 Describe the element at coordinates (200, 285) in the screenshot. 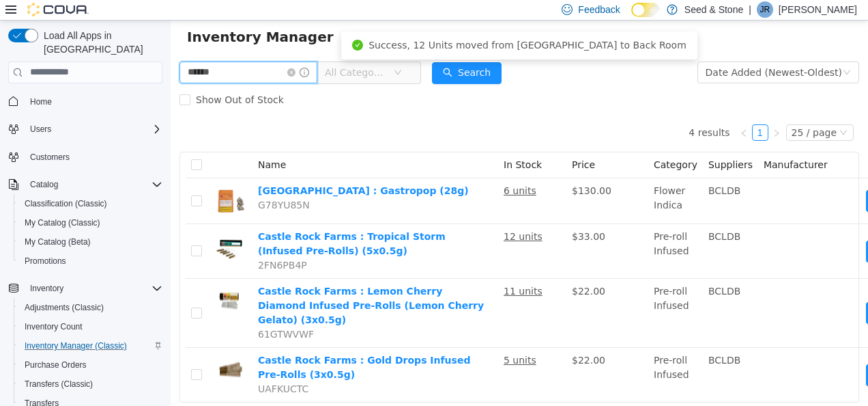

I see `a: Castle Rock Farms : Lemon Cherry Diamond Infused Pre-Rolls (Lemon Cherry Gelato) (3x0.5g)` at that location.